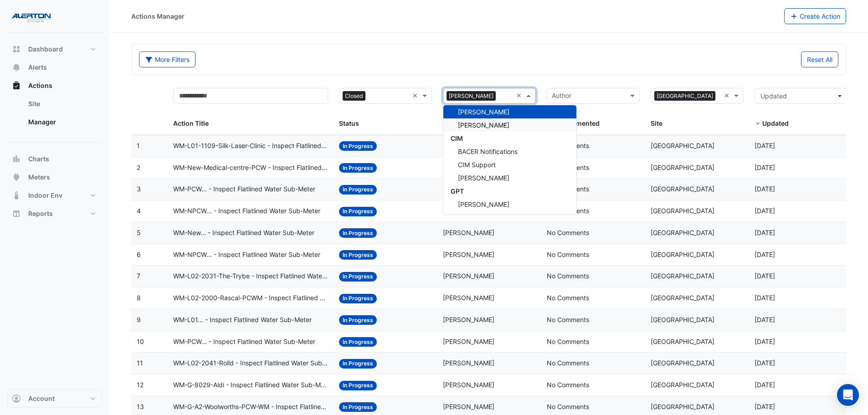  What do you see at coordinates (40, 177) in the screenshot?
I see `span: Meters` at bounding box center [40, 177].